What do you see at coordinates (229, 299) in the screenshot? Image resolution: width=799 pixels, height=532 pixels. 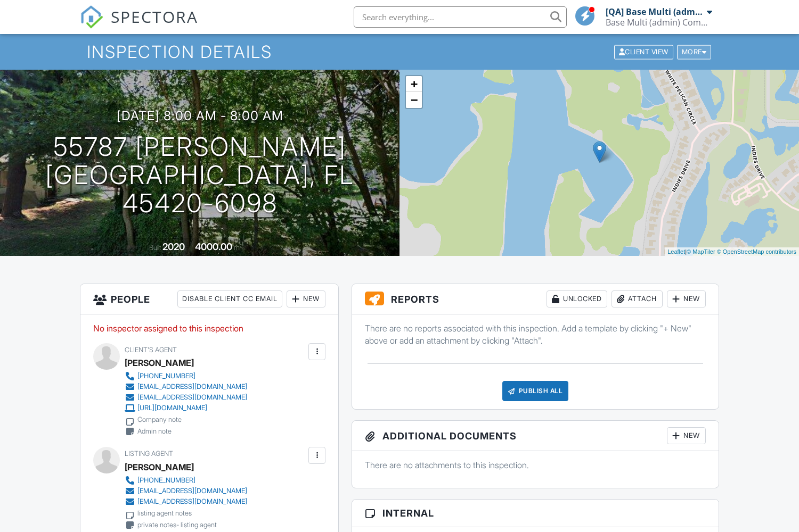 I see `div: Disable Client CC Email` at bounding box center [229, 299].